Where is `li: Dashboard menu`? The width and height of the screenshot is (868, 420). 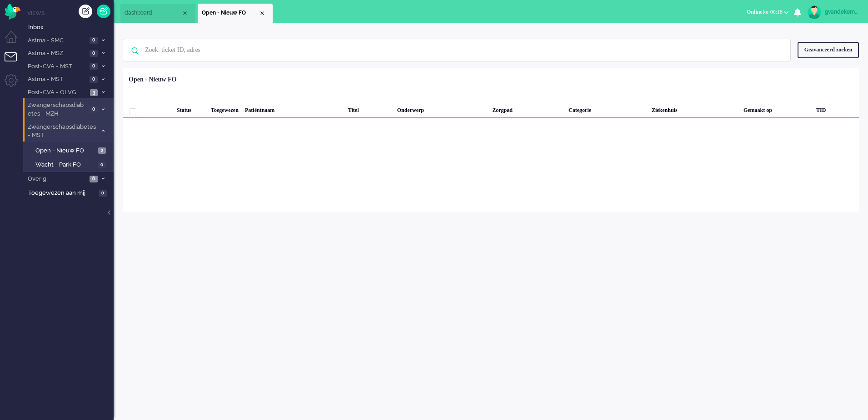 li: Dashboard menu is located at coordinates (15, 41).